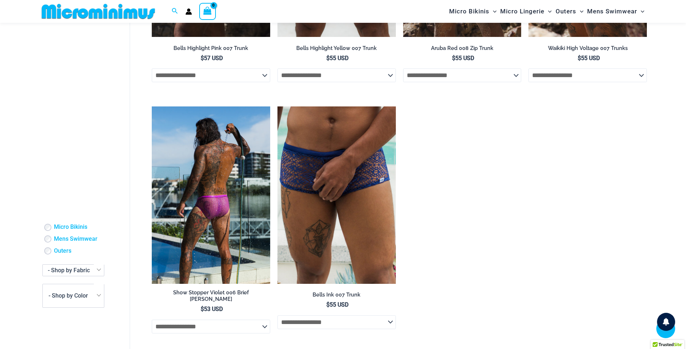 Image resolution: width=686 pixels, height=349 pixels. I want to click on img: Show Stopper Violet 006 Brief Burleigh 11, so click(211, 195).